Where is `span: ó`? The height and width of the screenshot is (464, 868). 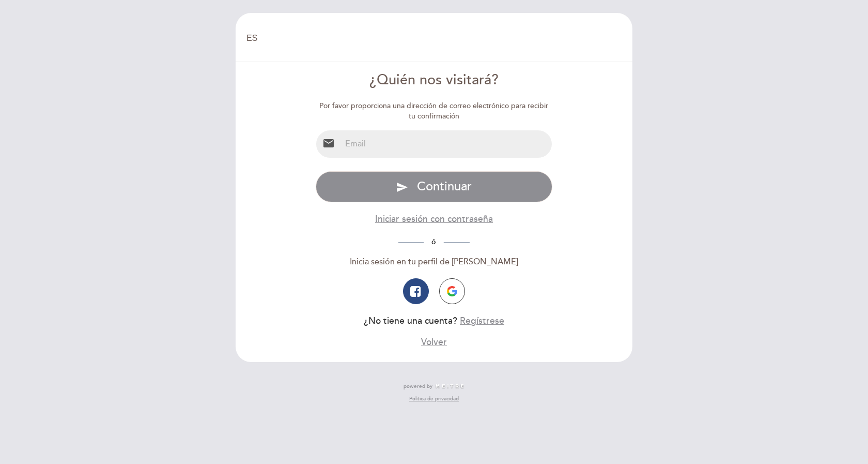 span: ó is located at coordinates (433, 242).